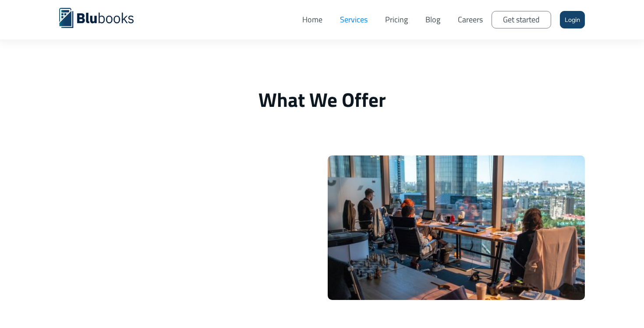  What do you see at coordinates (522, 20) in the screenshot?
I see `a: Get started` at bounding box center [522, 20].